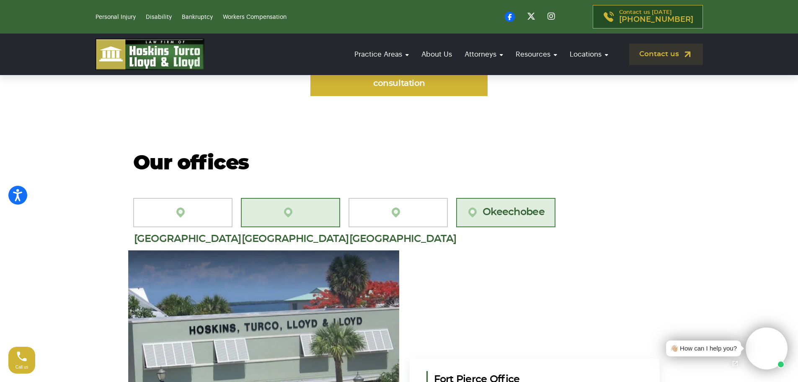  What do you see at coordinates (22, 366) in the screenshot?
I see `span: Call us` at bounding box center [22, 366].